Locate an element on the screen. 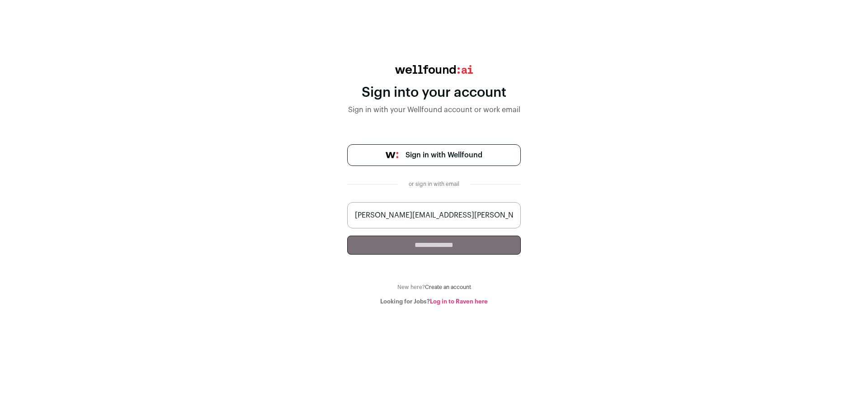  a: Create an account is located at coordinates (448, 287).